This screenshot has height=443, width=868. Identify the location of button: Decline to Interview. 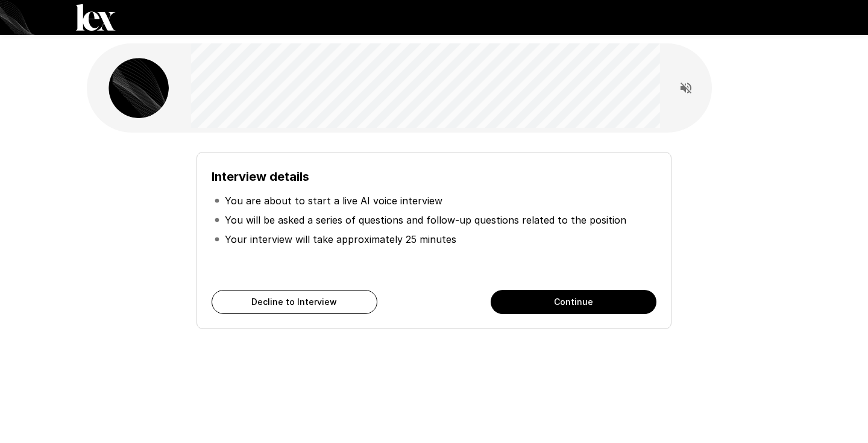
(294, 303).